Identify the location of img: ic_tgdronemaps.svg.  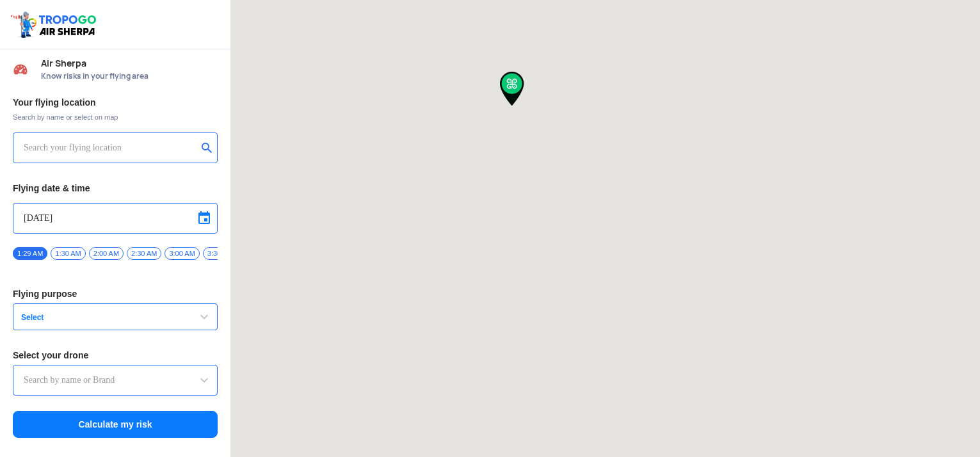
(55, 25).